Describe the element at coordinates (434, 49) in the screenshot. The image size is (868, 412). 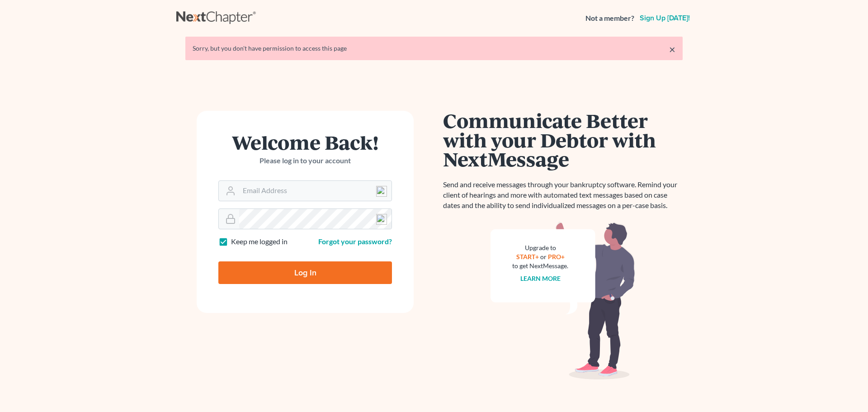
I see `div: Sorry, but you don't have permission to access this page` at that location.